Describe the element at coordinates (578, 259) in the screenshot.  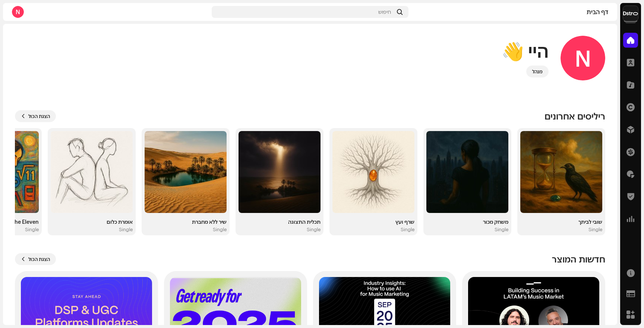
I see `h3: חדשות המוצר` at that location.